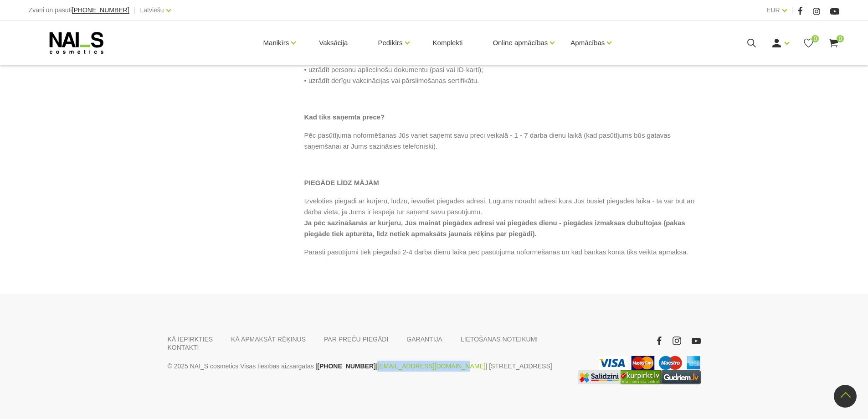 The image size is (868, 419). I want to click on img: www.gudriem.lv/veikali/lv, so click(681, 378).